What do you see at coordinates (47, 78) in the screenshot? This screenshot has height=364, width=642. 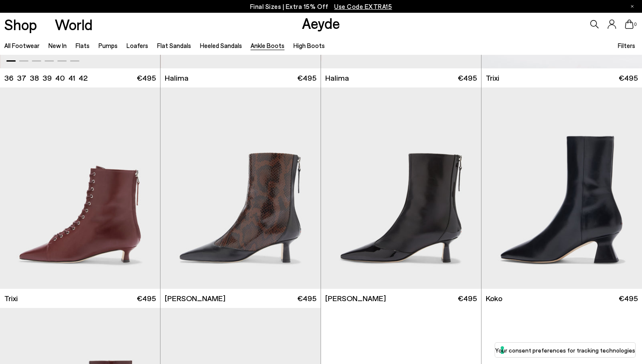 I see `li: 39` at bounding box center [47, 78].